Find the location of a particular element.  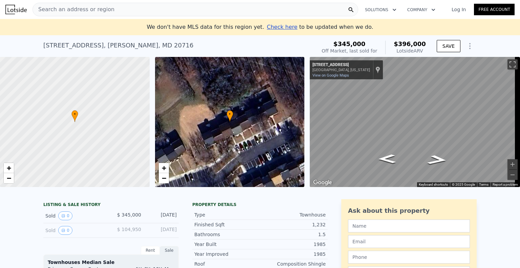

span: $ 104,950 is located at coordinates (129, 229).